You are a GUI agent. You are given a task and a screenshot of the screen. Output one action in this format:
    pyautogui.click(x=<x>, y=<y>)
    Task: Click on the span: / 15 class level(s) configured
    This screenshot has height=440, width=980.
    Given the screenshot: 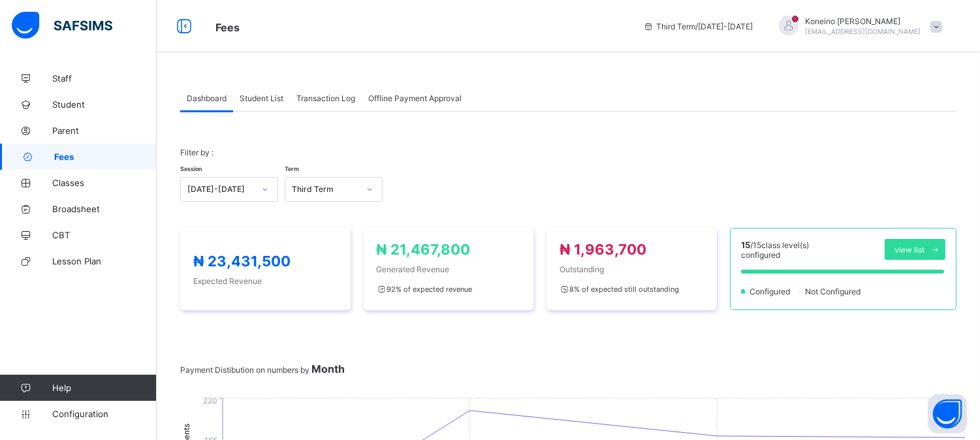 What is the action you would take?
    pyautogui.click(x=775, y=250)
    